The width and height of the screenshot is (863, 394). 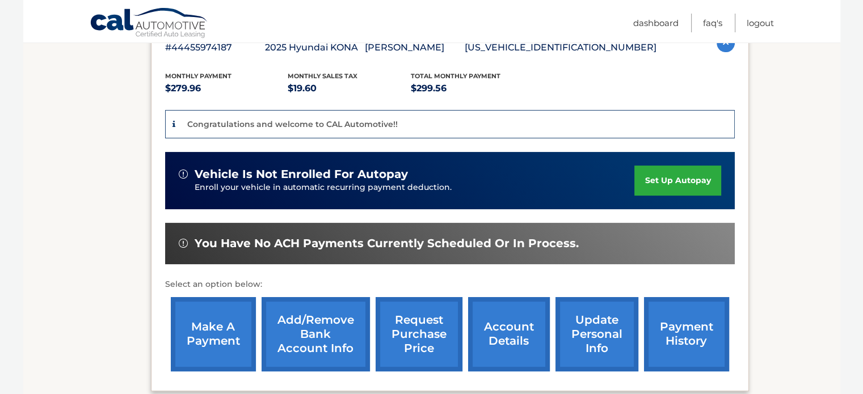 I want to click on a: Cal Automotive, so click(x=149, y=24).